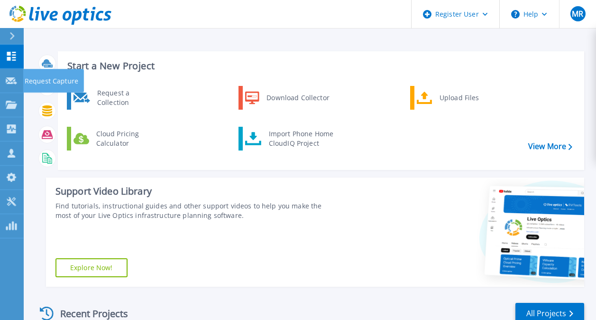 The width and height of the screenshot is (596, 320). What do you see at coordinates (320, 66) in the screenshot?
I see `h3: Start a New Project` at bounding box center [320, 66].